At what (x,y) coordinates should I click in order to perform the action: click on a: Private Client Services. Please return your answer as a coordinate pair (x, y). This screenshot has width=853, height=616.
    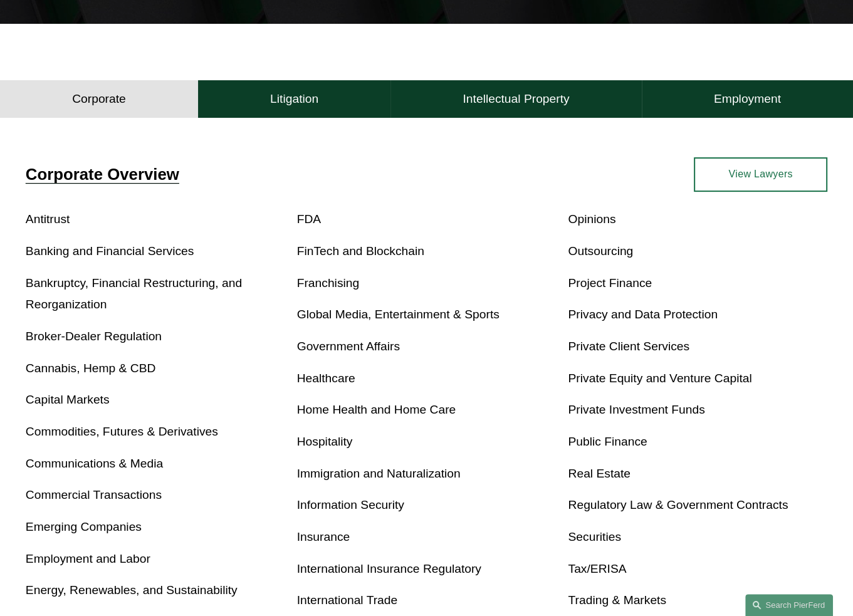
    Looking at the image, I should click on (628, 346).